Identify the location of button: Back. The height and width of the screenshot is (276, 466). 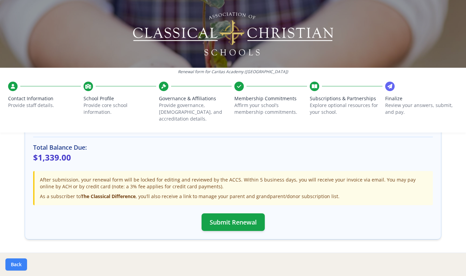
(16, 264).